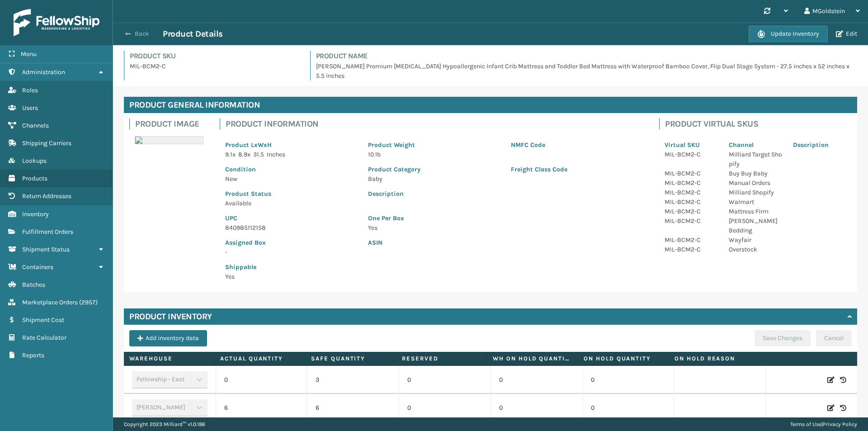  I want to click on button: Update Inventory, so click(788, 34).